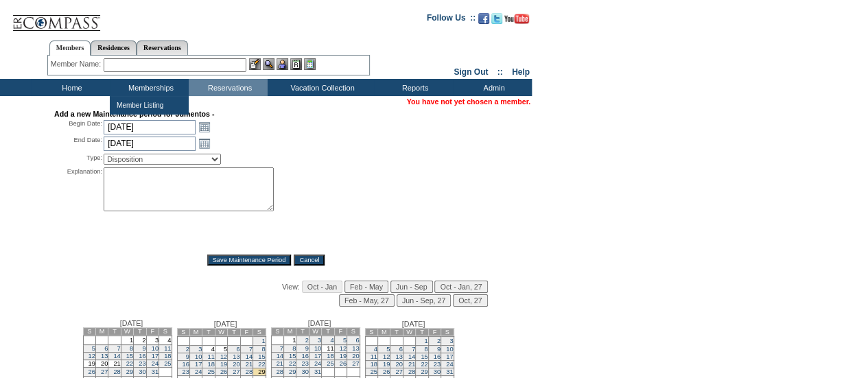  What do you see at coordinates (309, 260) in the screenshot?
I see `input: Cancel` at bounding box center [309, 260].